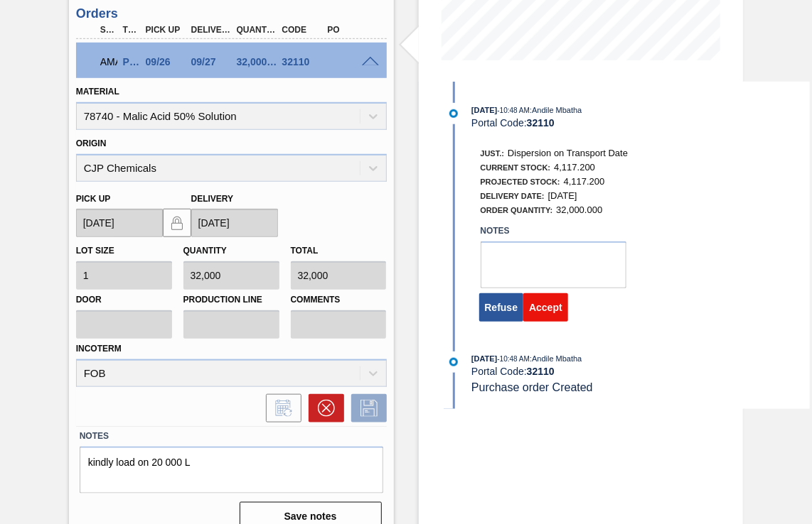 The image size is (812, 524). I want to click on p: AMA, so click(106, 62).